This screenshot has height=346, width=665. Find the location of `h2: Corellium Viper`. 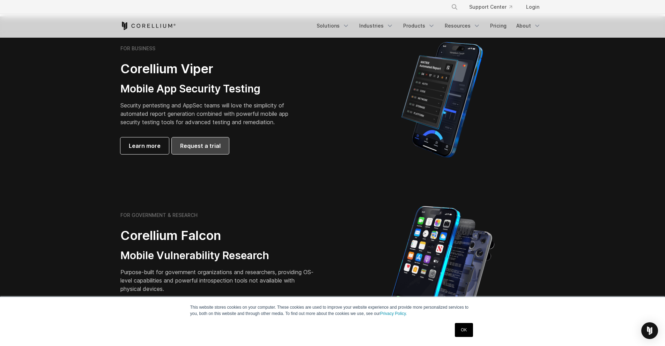

h2: Corellium Viper is located at coordinates (210, 69).